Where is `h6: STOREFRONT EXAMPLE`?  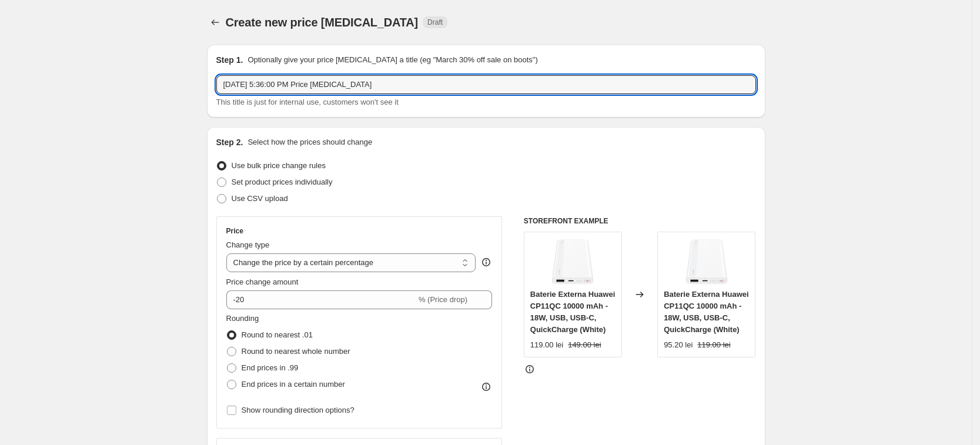
h6: STOREFRONT EXAMPLE is located at coordinates (639, 221).